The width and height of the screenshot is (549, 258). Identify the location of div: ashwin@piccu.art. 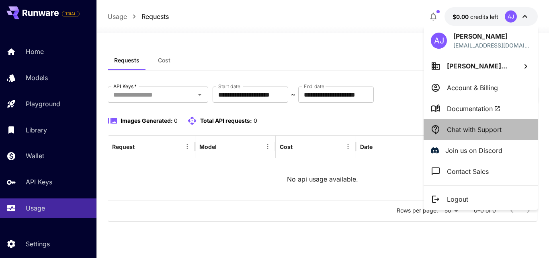
(492, 45).